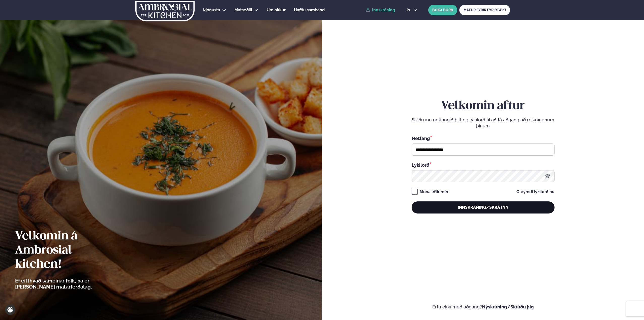 The width and height of the screenshot is (644, 320). I want to click on a: MATUR FYRIR FYRIRTÆKI, so click(485, 10).